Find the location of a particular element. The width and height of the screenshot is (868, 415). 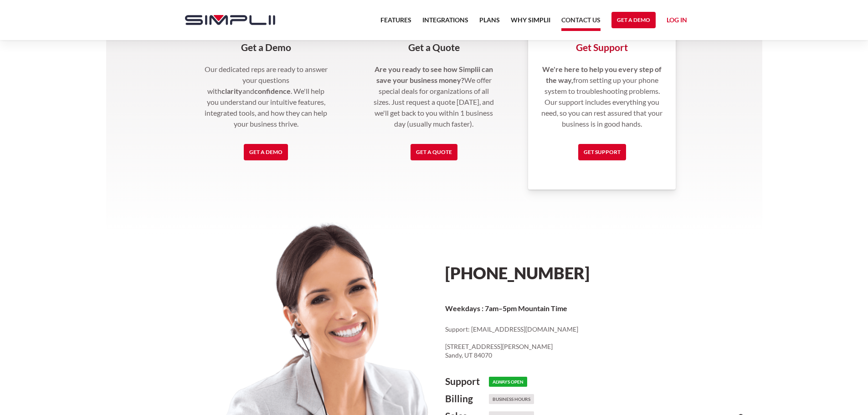

a: Get a Quote is located at coordinates (434, 152).